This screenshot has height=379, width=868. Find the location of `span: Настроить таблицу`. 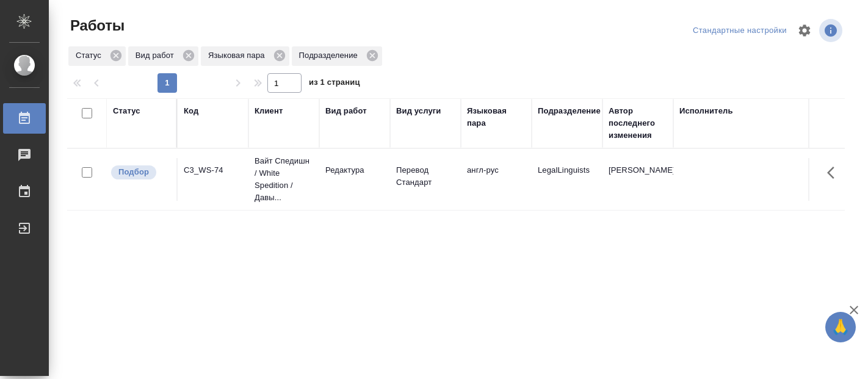

span: Настроить таблицу is located at coordinates (805, 31).